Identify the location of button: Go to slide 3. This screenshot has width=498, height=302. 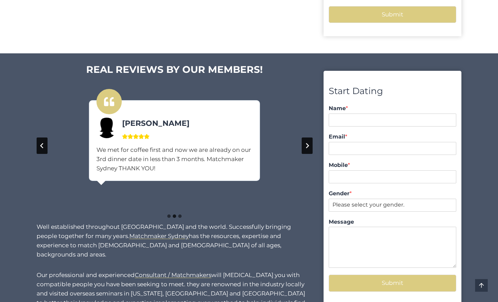
(180, 216).